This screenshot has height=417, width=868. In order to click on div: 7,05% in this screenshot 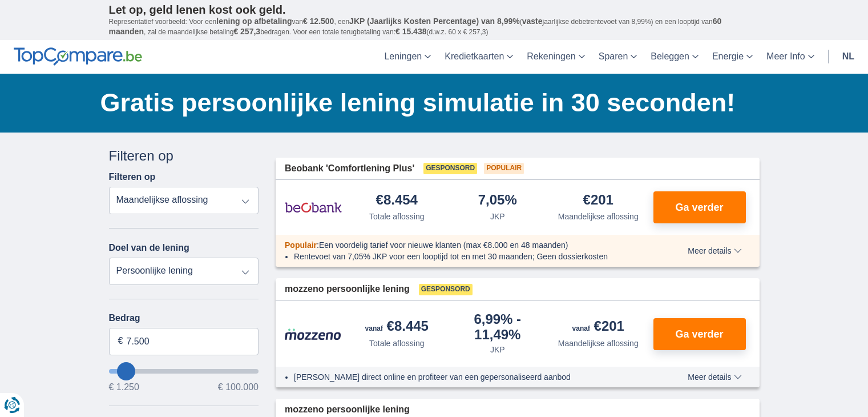, I will do `click(497, 201)`.